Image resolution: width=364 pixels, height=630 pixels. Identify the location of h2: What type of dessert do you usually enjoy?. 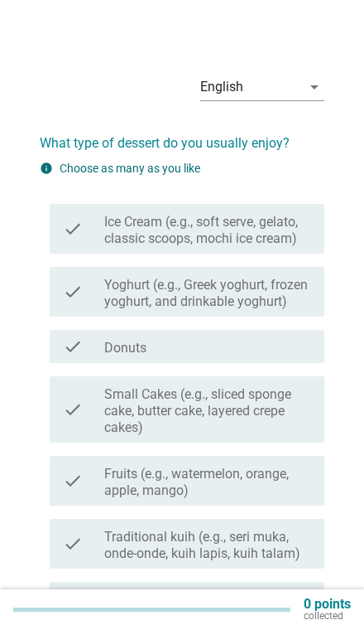
(182, 135).